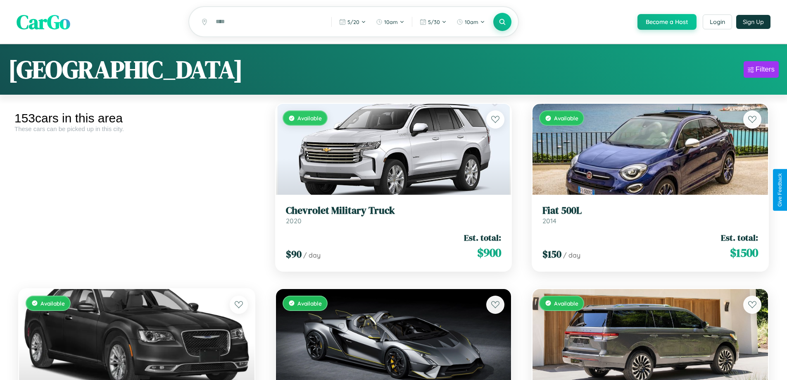 The image size is (787, 380). What do you see at coordinates (394, 214) in the screenshot?
I see `a: Chevrolet Military Truck2020` at bounding box center [394, 214].